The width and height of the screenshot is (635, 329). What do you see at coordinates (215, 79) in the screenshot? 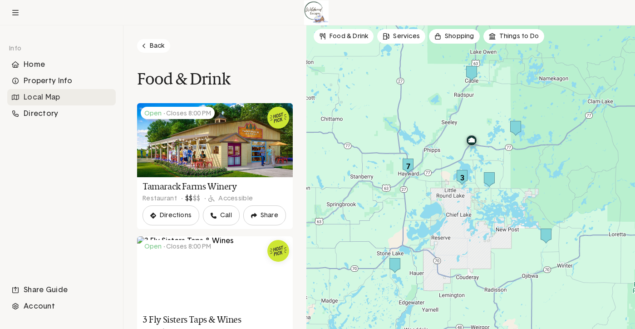
I see `h1: Food & Drink` at bounding box center [215, 79].